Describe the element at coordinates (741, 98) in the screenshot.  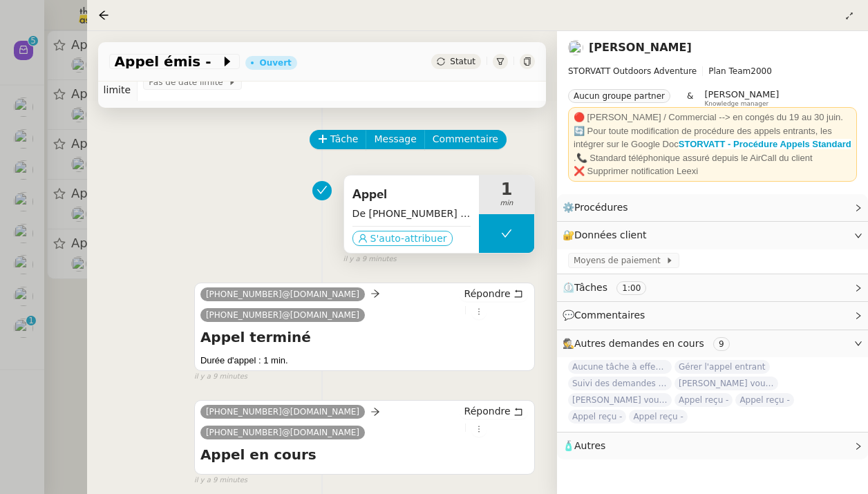
I see `app-user-label: Knowledge manager` at that location.